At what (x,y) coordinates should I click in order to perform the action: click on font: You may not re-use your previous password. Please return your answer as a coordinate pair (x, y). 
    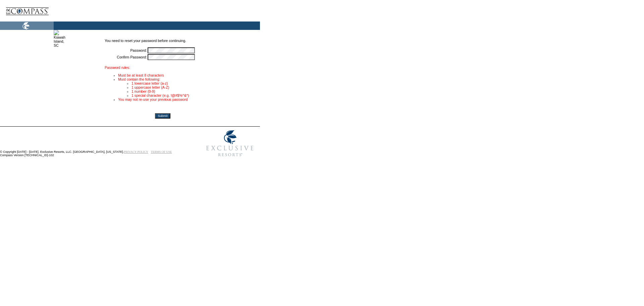
    Looking at the image, I should click on (153, 99).